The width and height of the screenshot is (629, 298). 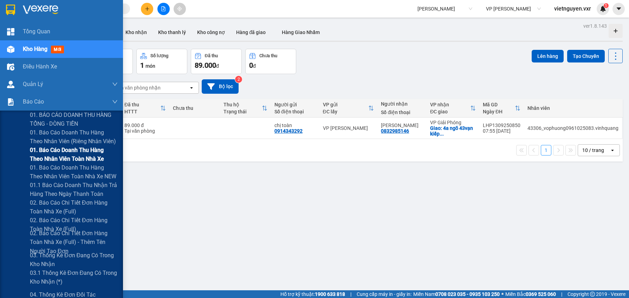 I want to click on span: VP LÊ HỒNG PHONG, so click(x=514, y=9).